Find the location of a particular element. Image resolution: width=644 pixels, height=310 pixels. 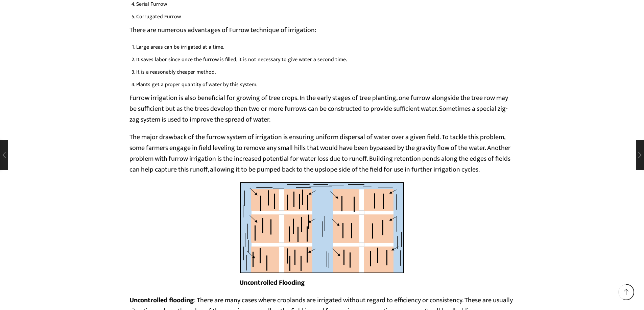

strong: Uncontrolled Flooding is located at coordinates (272, 283).